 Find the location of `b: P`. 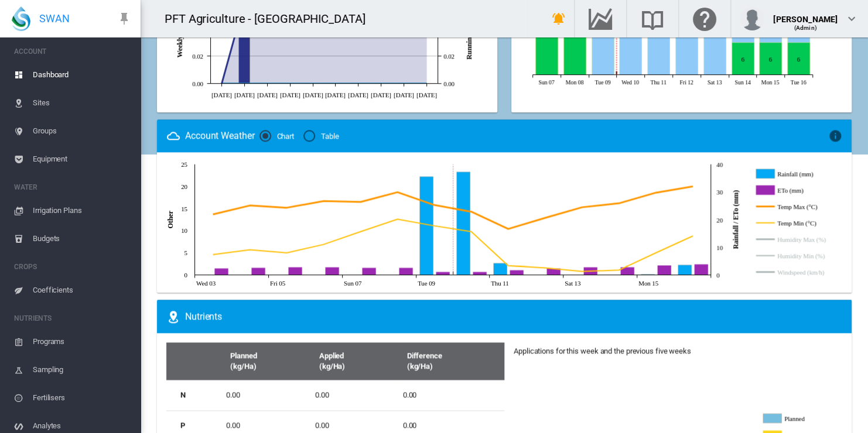

b: P is located at coordinates (183, 425).